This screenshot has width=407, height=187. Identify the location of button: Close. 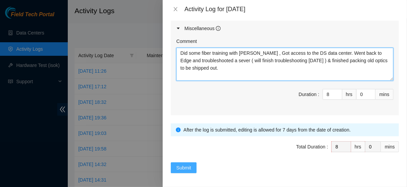
(175, 9).